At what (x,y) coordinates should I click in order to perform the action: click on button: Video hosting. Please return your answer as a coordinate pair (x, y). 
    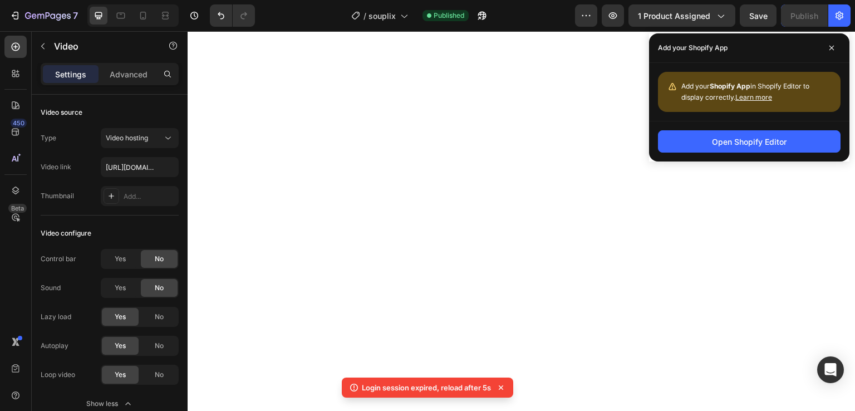
    Looking at the image, I should click on (140, 138).